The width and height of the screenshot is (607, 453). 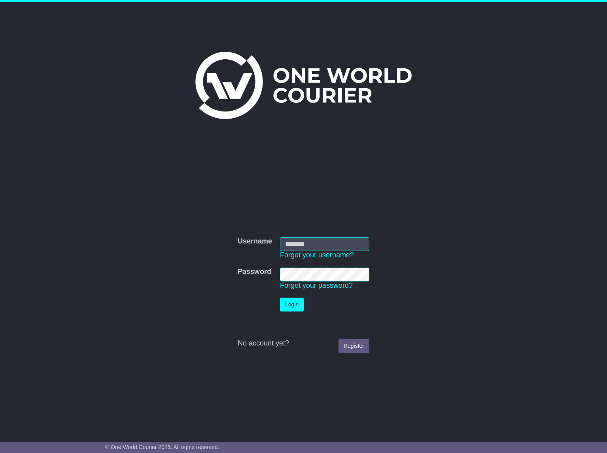 I want to click on div: No account yet?, so click(x=303, y=343).